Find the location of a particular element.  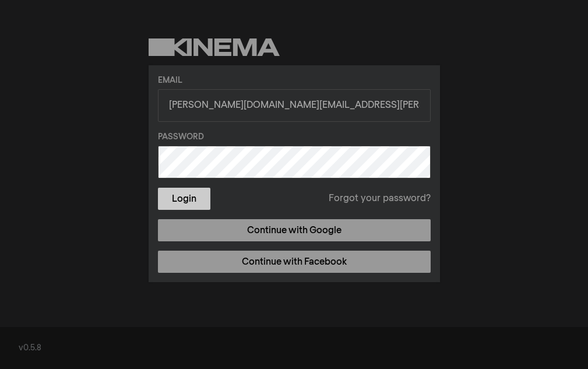

a: Forgot your password? is located at coordinates (380, 199).